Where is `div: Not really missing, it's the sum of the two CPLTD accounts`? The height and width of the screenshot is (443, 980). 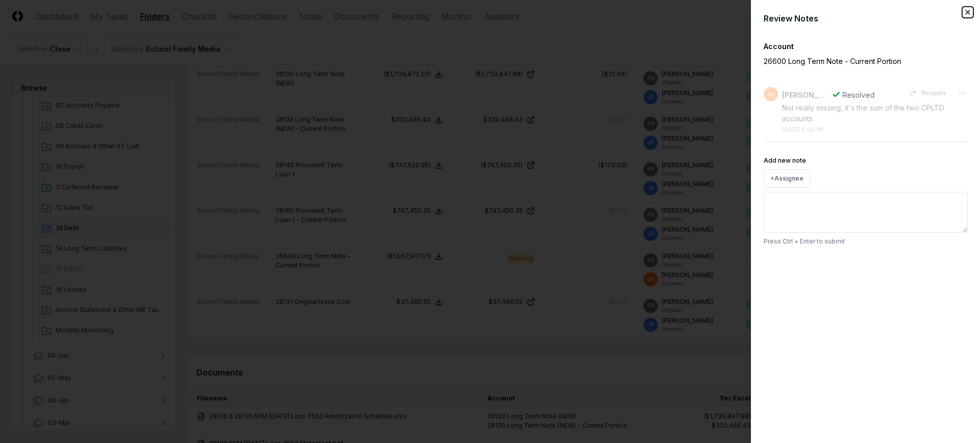
div: Not really missing, it's the sum of the two CPLTD accounts is located at coordinates (875, 113).